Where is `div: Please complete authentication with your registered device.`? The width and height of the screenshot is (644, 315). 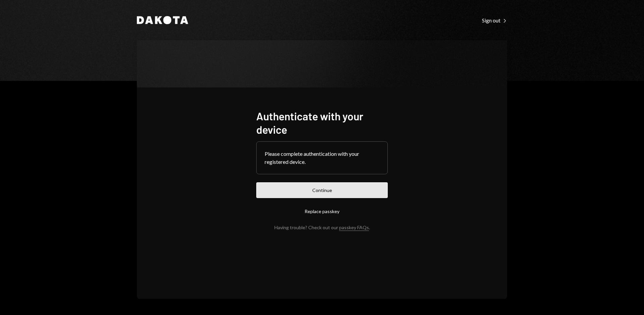 div: Please complete authentication with your registered device. is located at coordinates (322, 158).